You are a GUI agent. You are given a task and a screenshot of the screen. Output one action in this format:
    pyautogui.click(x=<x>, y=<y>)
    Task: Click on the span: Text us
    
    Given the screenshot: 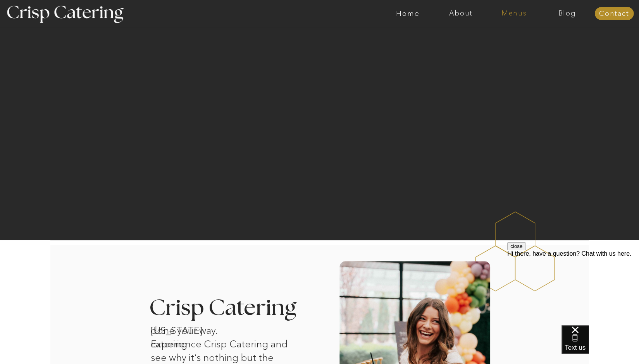 What is the action you would take?
    pyautogui.click(x=14, y=22)
    